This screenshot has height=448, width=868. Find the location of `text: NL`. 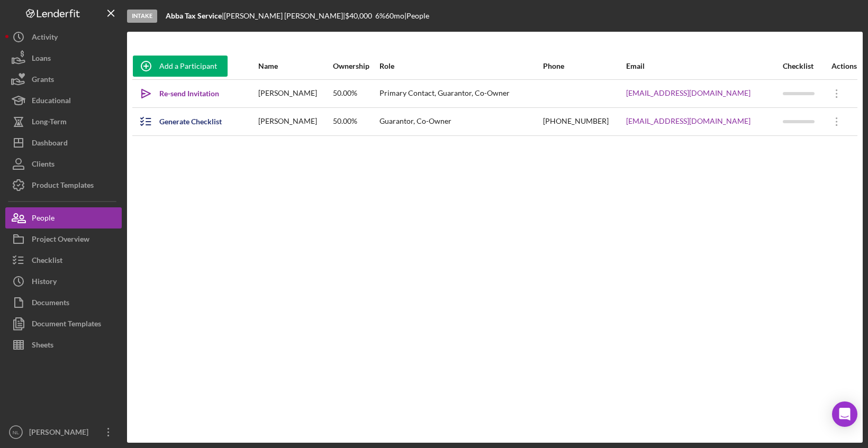

text: NL is located at coordinates (16, 432).